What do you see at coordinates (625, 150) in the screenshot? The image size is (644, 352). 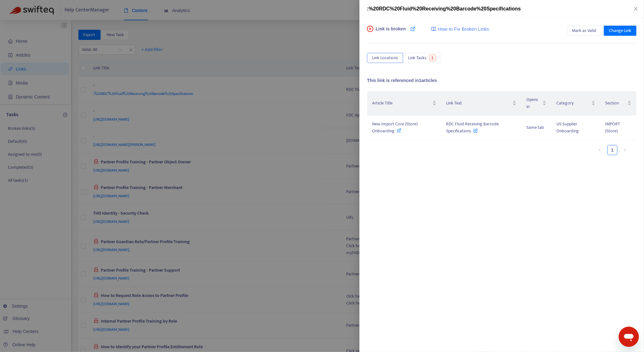 I see `li: Next Page` at bounding box center [625, 150].